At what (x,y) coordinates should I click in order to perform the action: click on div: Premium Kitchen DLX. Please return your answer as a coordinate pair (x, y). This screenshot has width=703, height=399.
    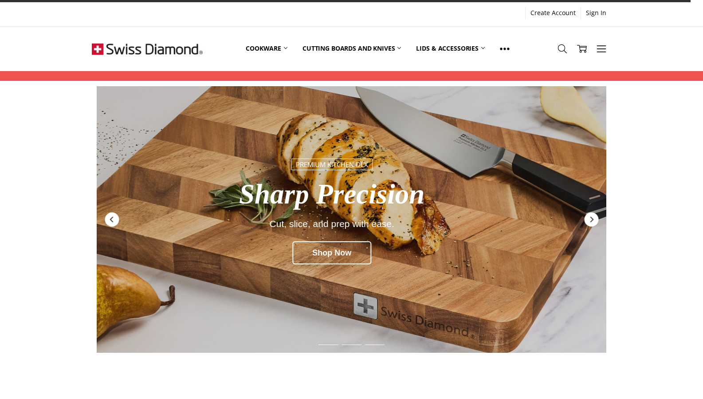
    Looking at the image, I should click on (332, 164).